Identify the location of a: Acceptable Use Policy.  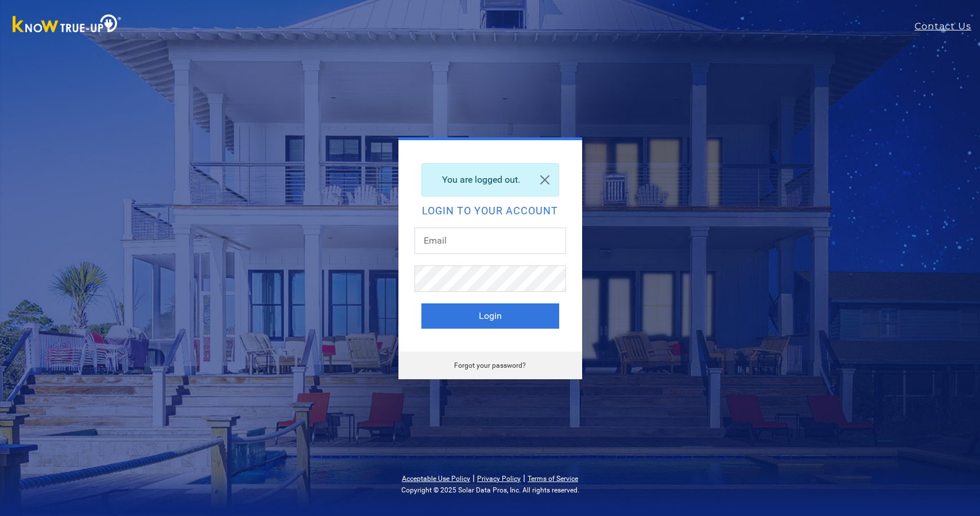
(436, 478).